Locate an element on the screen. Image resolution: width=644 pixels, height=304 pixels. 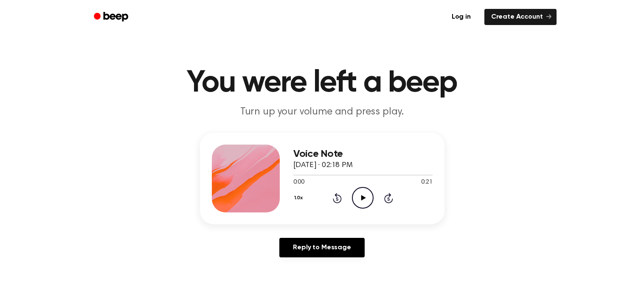
button: 1.0x is located at coordinates (300, 198).